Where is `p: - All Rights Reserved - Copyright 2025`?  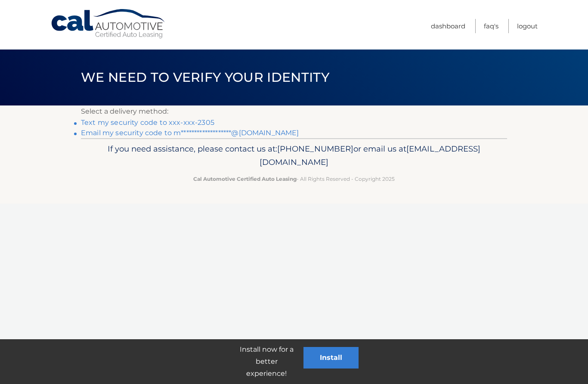 p: - All Rights Reserved - Copyright 2025 is located at coordinates (294, 179).